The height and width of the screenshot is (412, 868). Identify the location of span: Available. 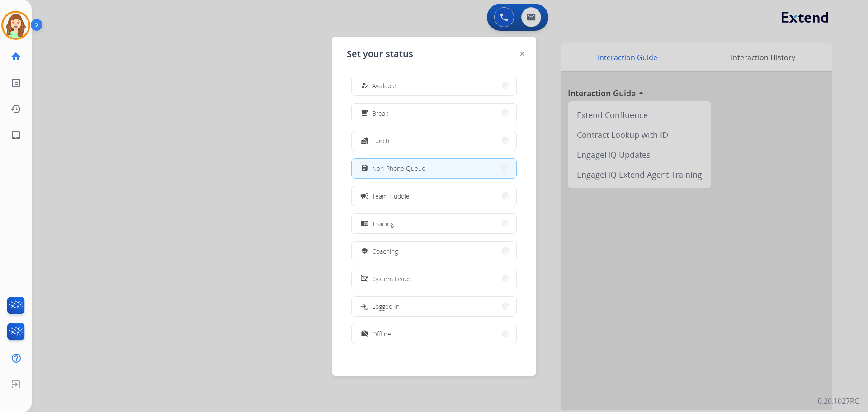
(384, 86).